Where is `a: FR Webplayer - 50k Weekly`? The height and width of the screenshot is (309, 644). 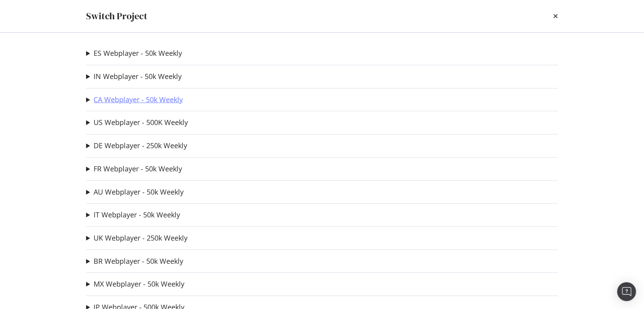
a: FR Webplayer - 50k Weekly is located at coordinates (138, 168).